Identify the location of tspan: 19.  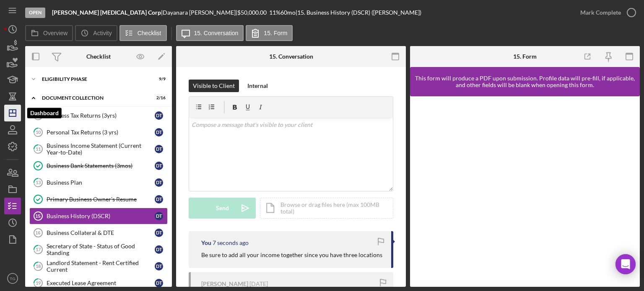
(38, 283).